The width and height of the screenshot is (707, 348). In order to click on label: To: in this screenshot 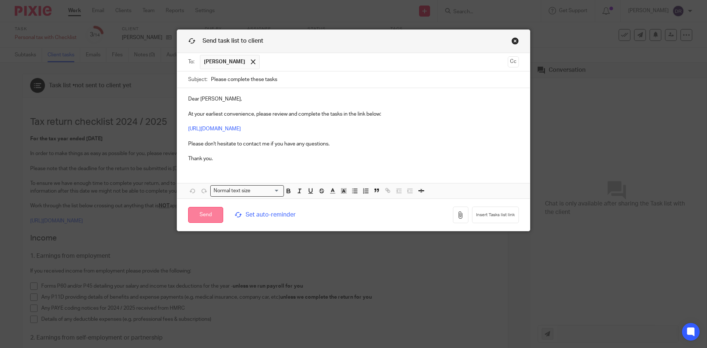, I will do `click(192, 62)`.